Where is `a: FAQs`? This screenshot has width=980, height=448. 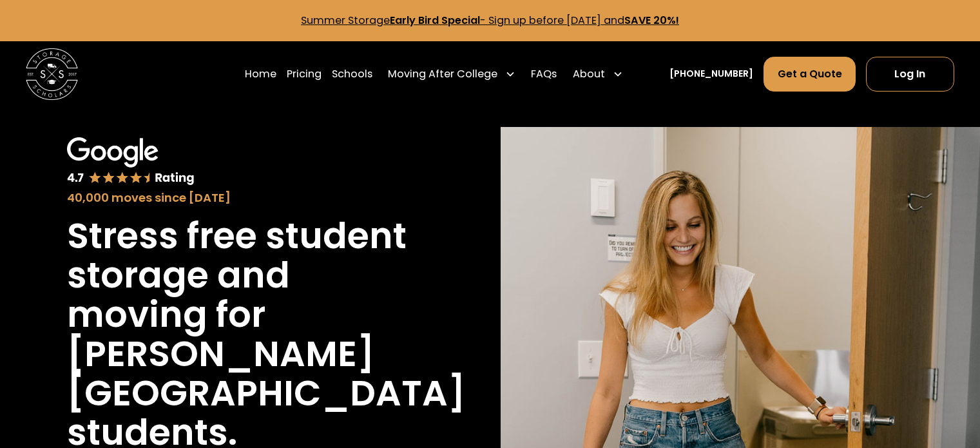 a: FAQs is located at coordinates (543, 74).